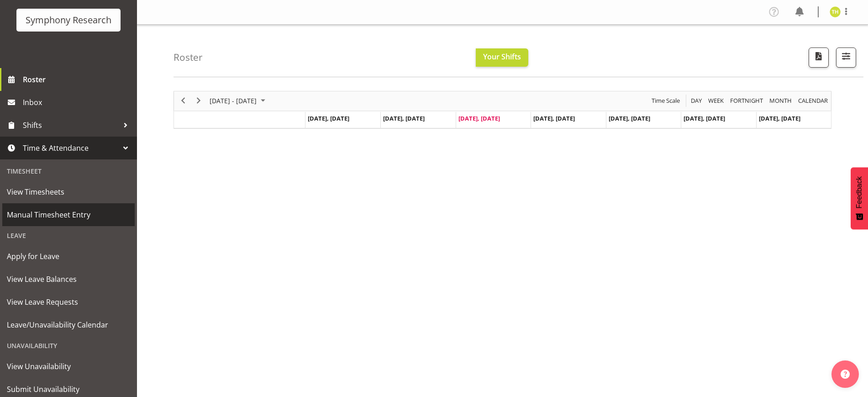 This screenshot has width=868, height=397. I want to click on div: September 15 - 21, 2025, so click(238, 101).